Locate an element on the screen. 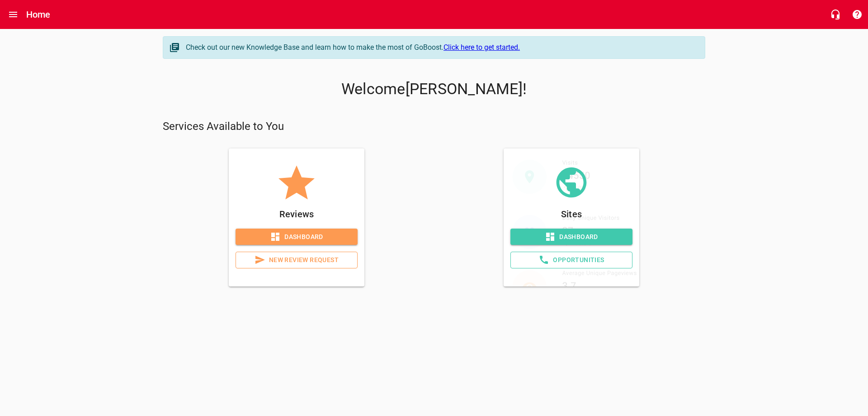  span: Opportunities is located at coordinates (572, 260).